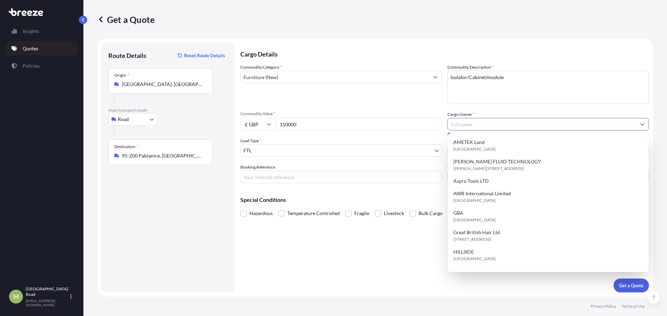 This screenshot has height=316, width=667. I want to click on span: Please select or type cargo owner, so click(480, 135).